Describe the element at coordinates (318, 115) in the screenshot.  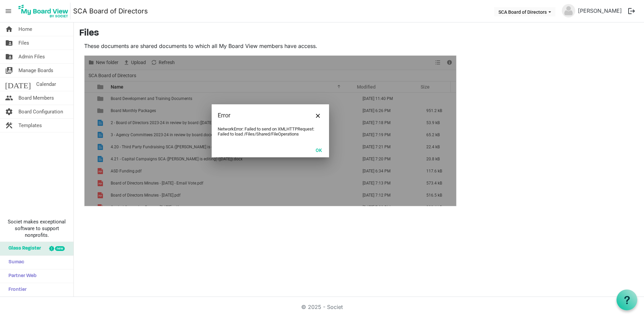
I see `button: Close` at that location.